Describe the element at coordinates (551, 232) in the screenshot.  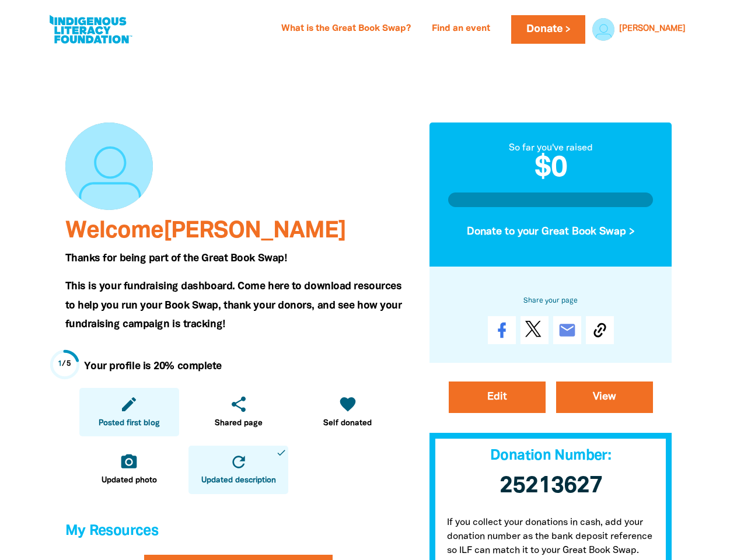
I see `button: Donate to your Great Book Swap >` at that location.